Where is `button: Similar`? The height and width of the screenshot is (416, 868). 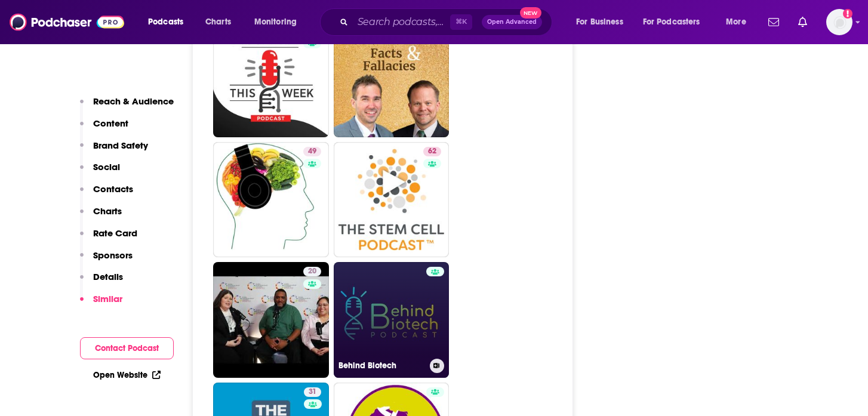 button: Similar is located at coordinates (101, 304).